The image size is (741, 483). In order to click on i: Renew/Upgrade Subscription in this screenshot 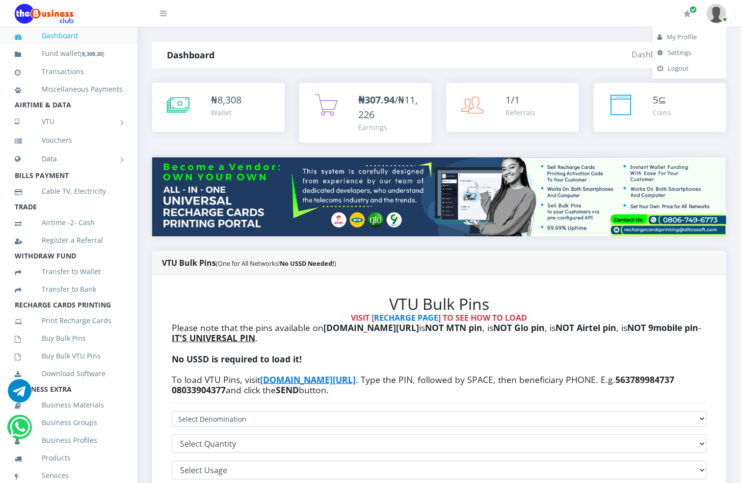, I will do `click(687, 14)`.